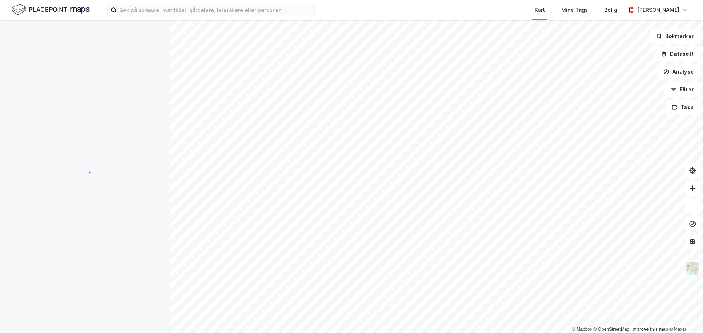 This screenshot has width=703, height=333. What do you see at coordinates (677, 54) in the screenshot?
I see `button: Datasett` at bounding box center [677, 54].